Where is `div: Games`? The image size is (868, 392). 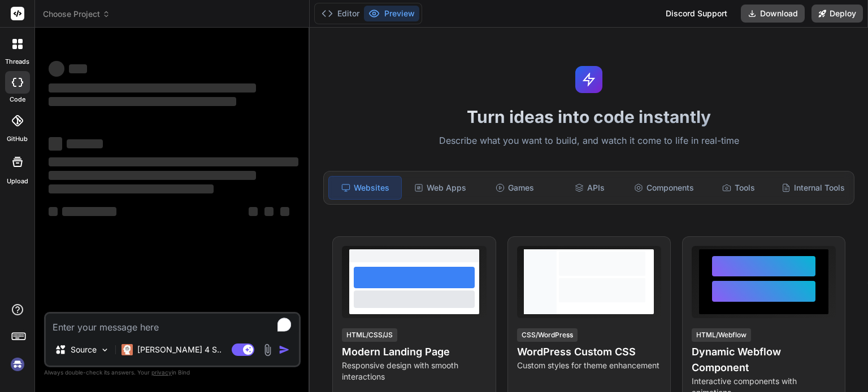
div: Games is located at coordinates (514, 188).